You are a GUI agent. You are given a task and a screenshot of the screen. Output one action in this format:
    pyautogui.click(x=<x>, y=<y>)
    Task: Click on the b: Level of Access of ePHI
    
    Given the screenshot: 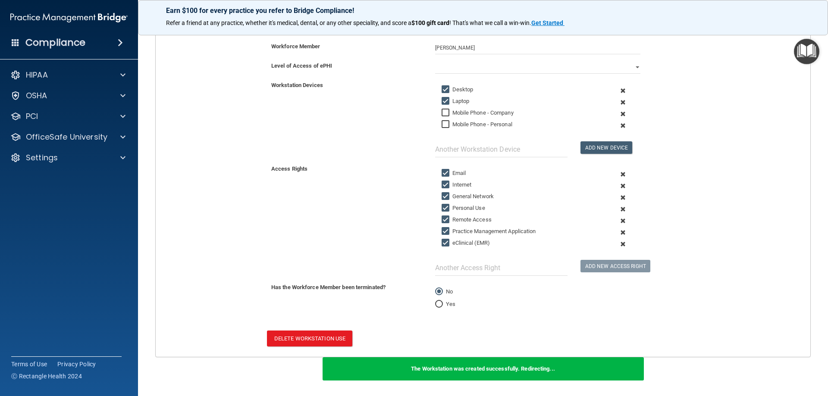 What is the action you would take?
    pyautogui.click(x=302, y=66)
    